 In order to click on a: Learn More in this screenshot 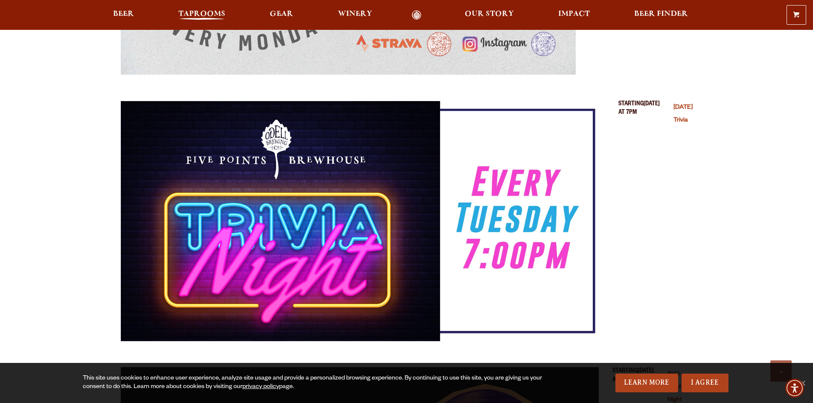, I will do `click(646, 383)`.